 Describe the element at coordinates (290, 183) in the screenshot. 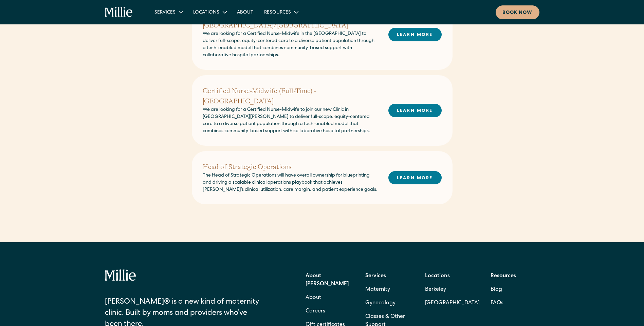

I see `p: The Head of Strategic Operations will have overall ownership for blueprinting and driving a scala...` at that location.